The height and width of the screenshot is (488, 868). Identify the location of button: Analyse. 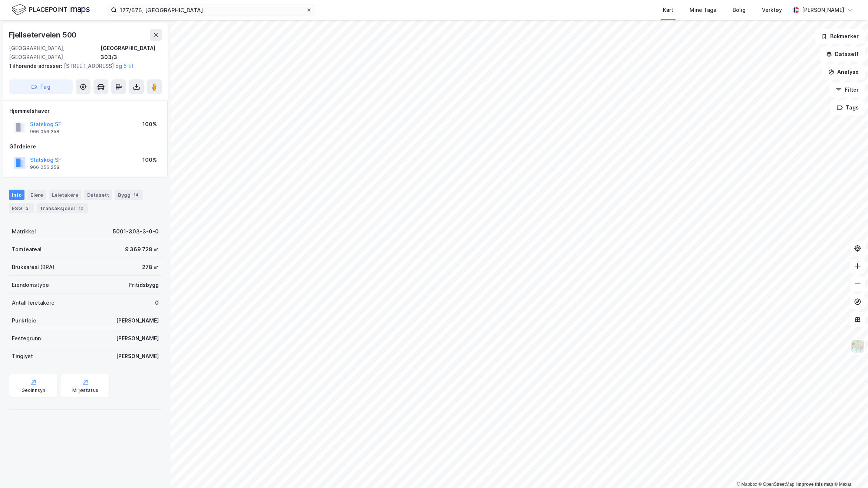
(843, 72).